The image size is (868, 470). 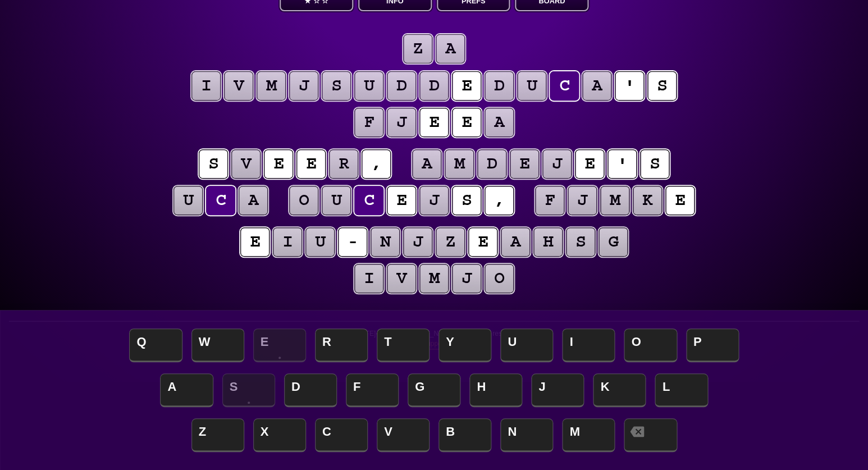 What do you see at coordinates (713, 345) in the screenshot?
I see `span: P` at bounding box center [713, 345].